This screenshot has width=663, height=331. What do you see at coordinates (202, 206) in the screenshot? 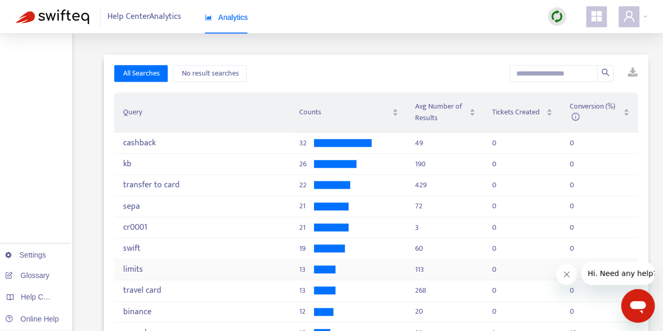
I see `div: sepa` at bounding box center [202, 206].